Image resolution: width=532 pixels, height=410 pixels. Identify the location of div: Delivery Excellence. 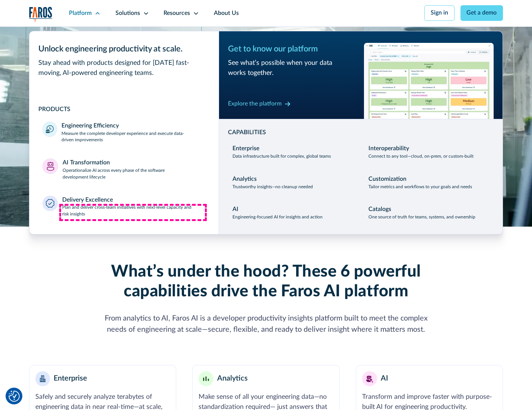
(88, 200).